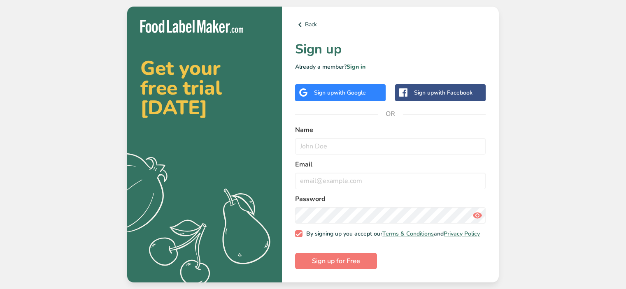  What do you see at coordinates (336, 261) in the screenshot?
I see `button: Sign up for Free` at bounding box center [336, 261].